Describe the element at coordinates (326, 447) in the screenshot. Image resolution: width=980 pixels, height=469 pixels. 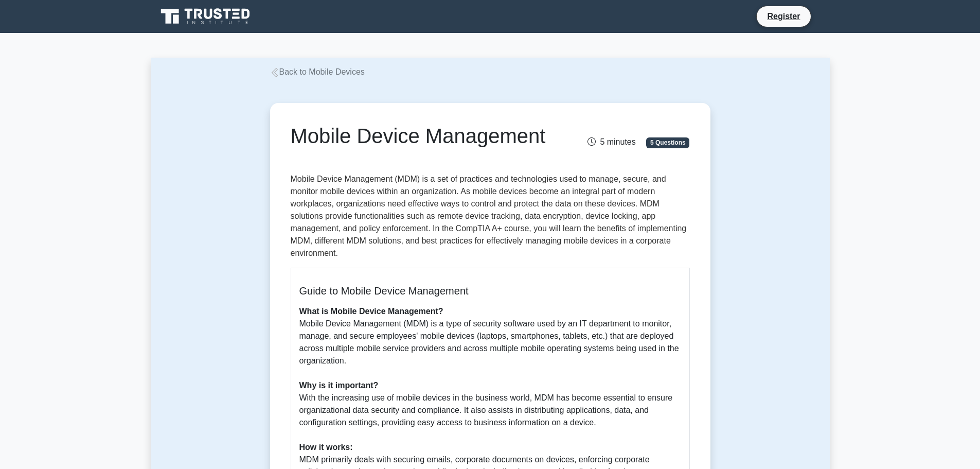
I see `b: How it works:` at that location.